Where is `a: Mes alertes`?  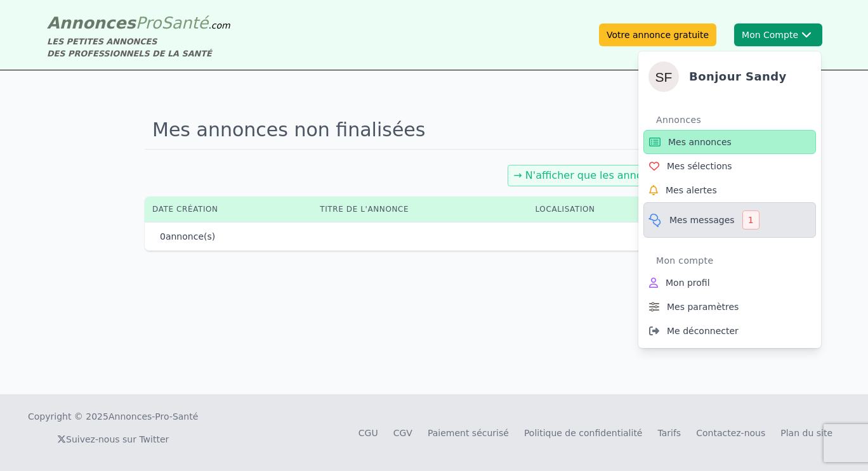
a: Mes alertes is located at coordinates (730, 190).